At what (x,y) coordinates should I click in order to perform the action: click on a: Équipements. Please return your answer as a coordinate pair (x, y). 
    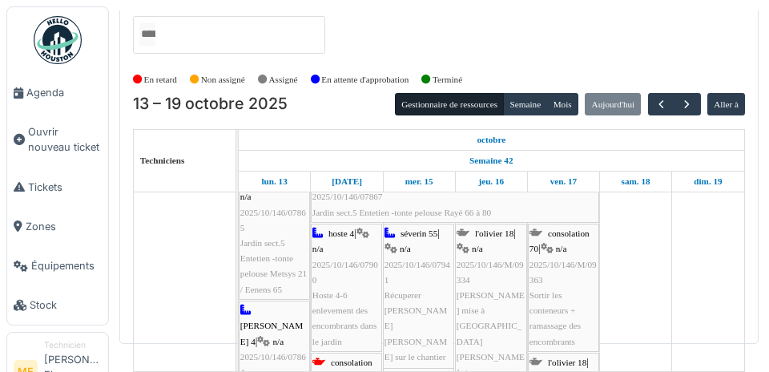
    Looking at the image, I should click on (58, 265).